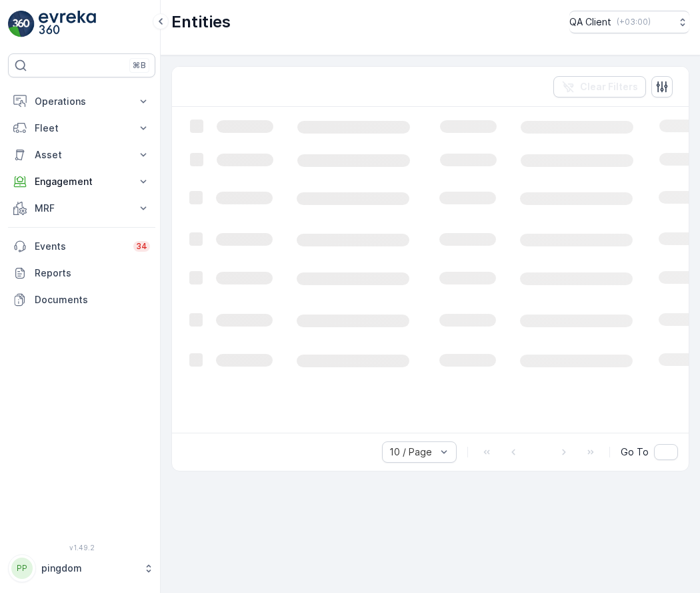 This screenshot has width=700, height=593. What do you see at coordinates (81, 208) in the screenshot?
I see `button: MRF` at bounding box center [81, 208].